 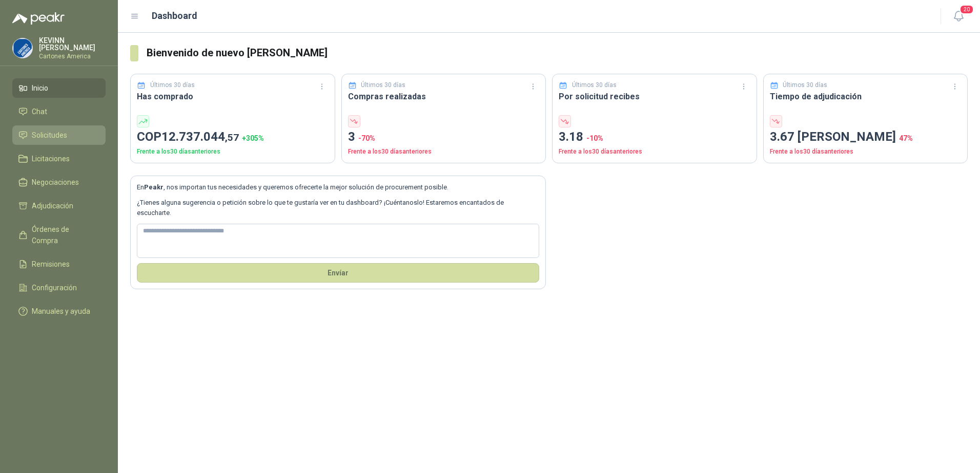 What do you see at coordinates (59, 112) in the screenshot?
I see `a: Chat` at bounding box center [59, 112].